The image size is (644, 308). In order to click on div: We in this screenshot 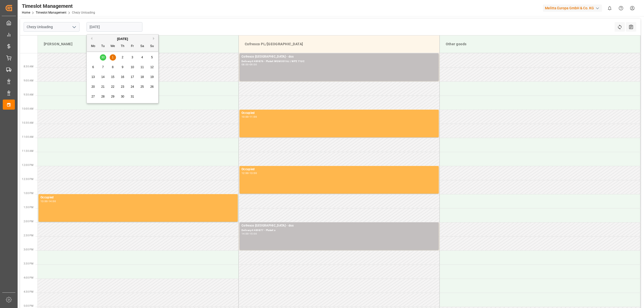, I will do `click(113, 46)`.